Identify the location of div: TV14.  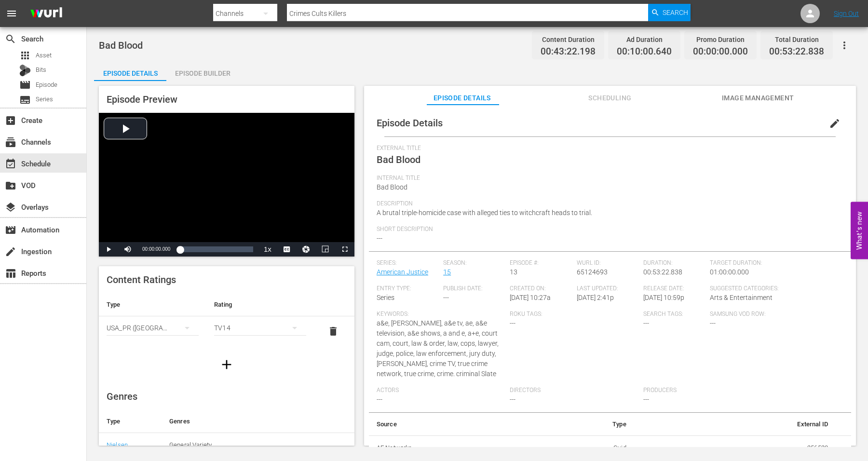
(260, 328).